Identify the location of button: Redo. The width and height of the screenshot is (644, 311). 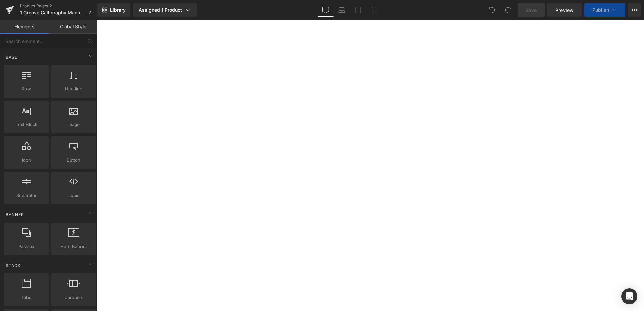
(509, 10).